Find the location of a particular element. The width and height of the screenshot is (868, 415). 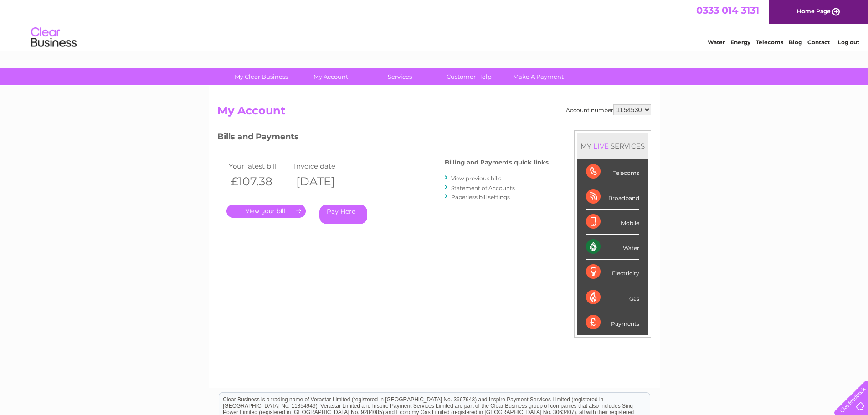

a: Log out is located at coordinates (849, 42).